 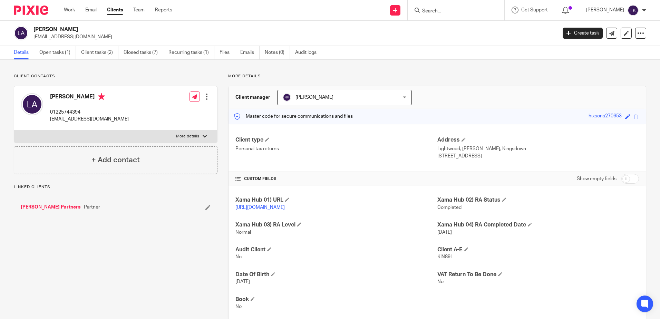 I want to click on h4: Xama Hub 03) RA Level, so click(x=336, y=225).